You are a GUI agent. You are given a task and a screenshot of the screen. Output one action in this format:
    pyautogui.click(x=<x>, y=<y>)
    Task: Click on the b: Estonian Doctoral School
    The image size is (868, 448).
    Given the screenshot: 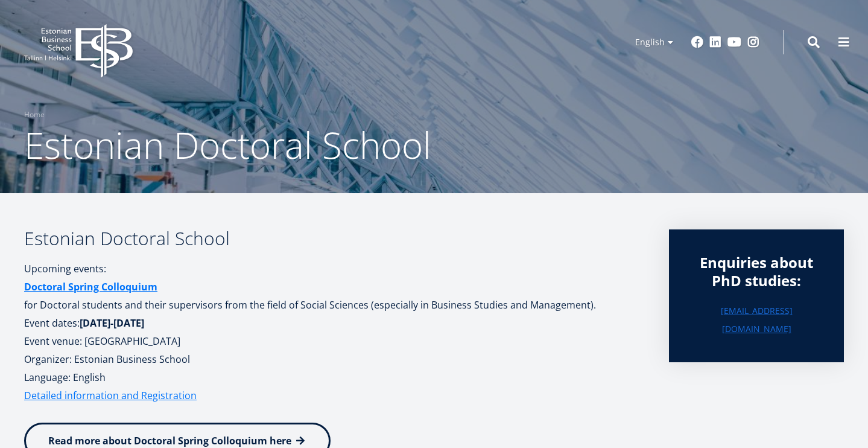 What is the action you would take?
    pyautogui.click(x=127, y=238)
    